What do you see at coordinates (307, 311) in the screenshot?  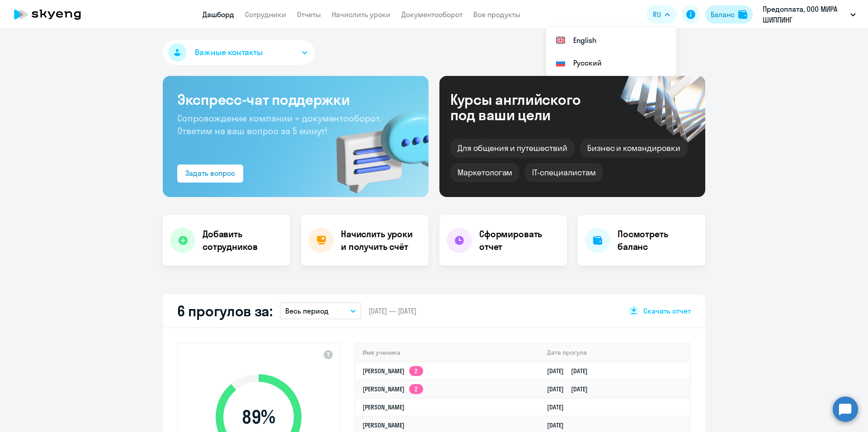 I see `p: Весь период` at bounding box center [307, 311].